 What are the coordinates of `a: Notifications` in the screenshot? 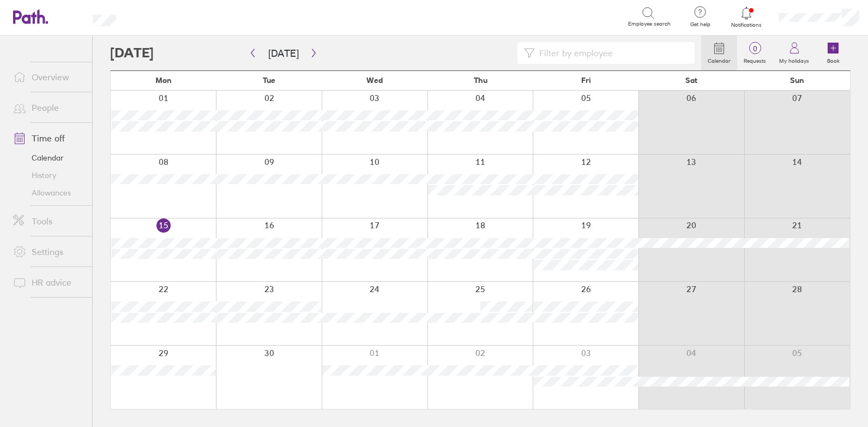 It's located at (746, 17).